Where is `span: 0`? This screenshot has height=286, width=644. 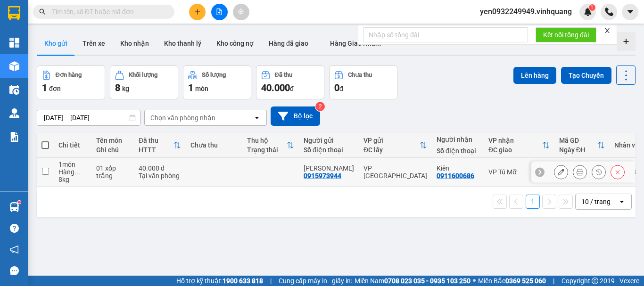 span: 0 is located at coordinates (337, 87).